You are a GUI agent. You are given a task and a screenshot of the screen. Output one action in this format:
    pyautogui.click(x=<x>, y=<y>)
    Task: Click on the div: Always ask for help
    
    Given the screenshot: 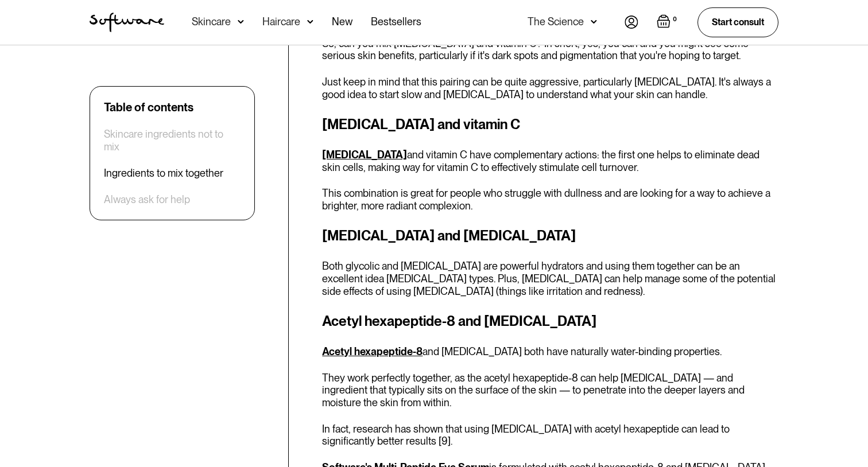 What is the action you would take?
    pyautogui.click(x=147, y=200)
    